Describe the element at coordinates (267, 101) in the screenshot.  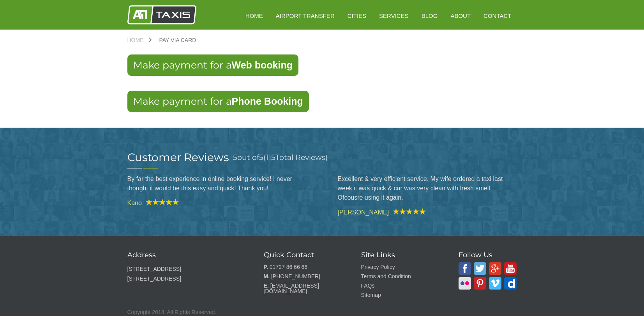
I see `strong: Phone Booking` at that location.